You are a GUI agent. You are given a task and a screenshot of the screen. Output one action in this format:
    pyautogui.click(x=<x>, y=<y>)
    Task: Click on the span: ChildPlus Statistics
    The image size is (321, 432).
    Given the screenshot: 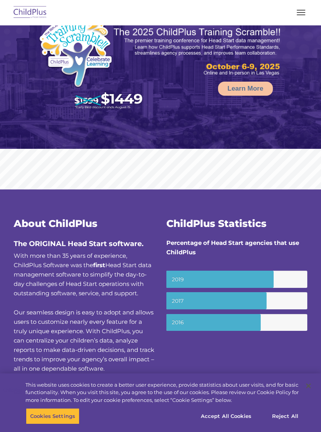 What is the action you would take?
    pyautogui.click(x=216, y=224)
    